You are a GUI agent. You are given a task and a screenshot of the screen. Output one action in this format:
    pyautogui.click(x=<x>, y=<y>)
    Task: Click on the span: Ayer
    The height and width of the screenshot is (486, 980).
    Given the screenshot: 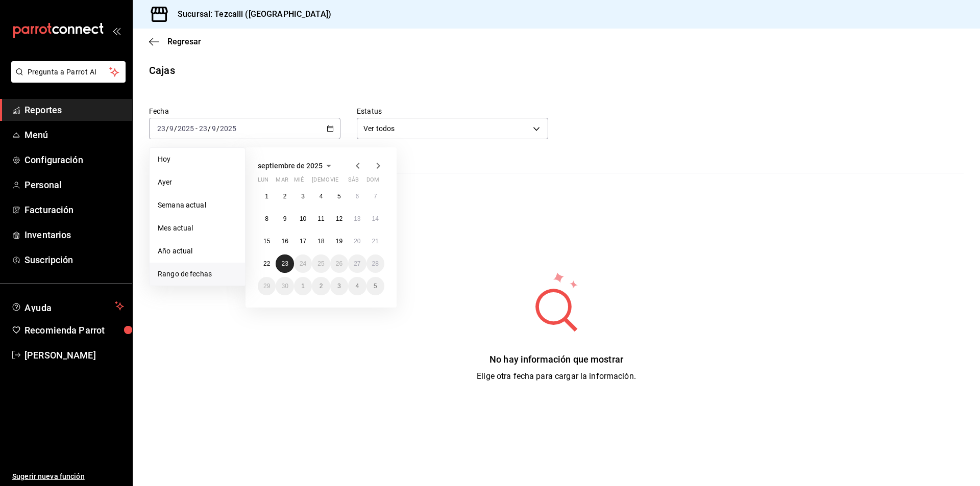 What is the action you would take?
    pyautogui.click(x=197, y=182)
    